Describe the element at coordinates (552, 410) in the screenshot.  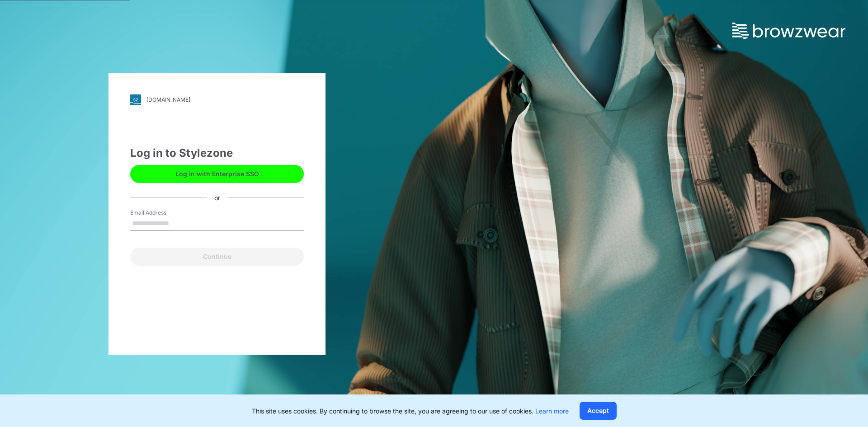
I see `a: Learn more` at that location.